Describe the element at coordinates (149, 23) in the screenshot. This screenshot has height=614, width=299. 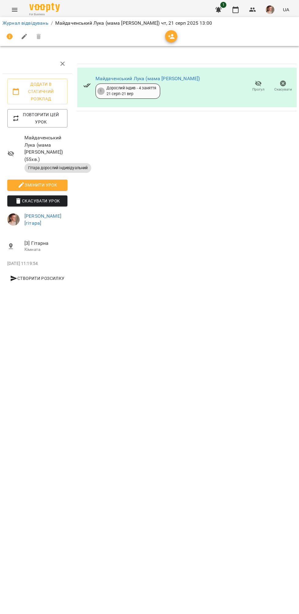
I see `nav: breadcrumb` at that location.